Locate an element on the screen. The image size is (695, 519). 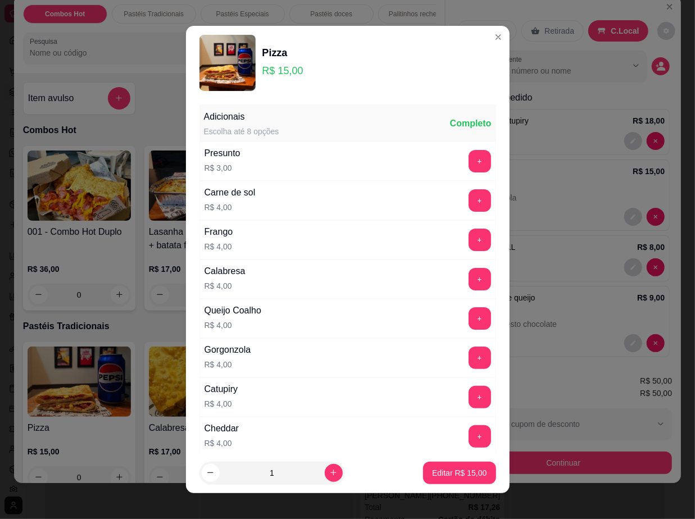
div: Gorgonzola is located at coordinates (227, 350).